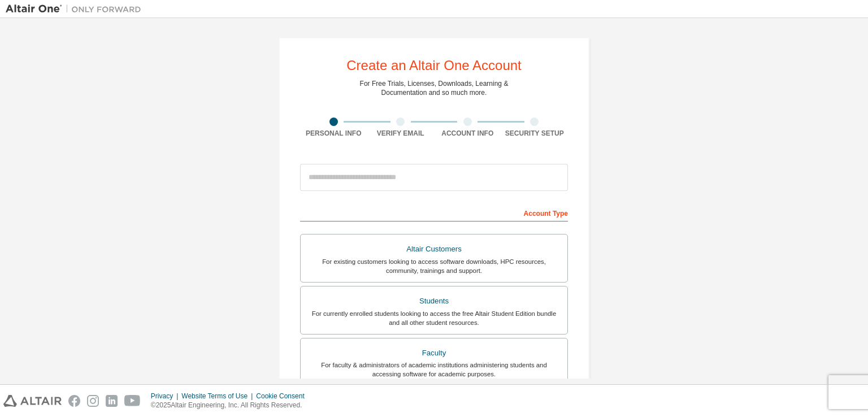 The image size is (868, 417). I want to click on img: Altair One, so click(76, 9).